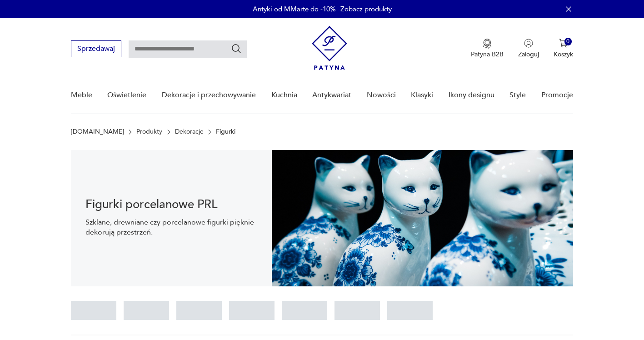  I want to click on a: Oświetlenie, so click(126, 95).